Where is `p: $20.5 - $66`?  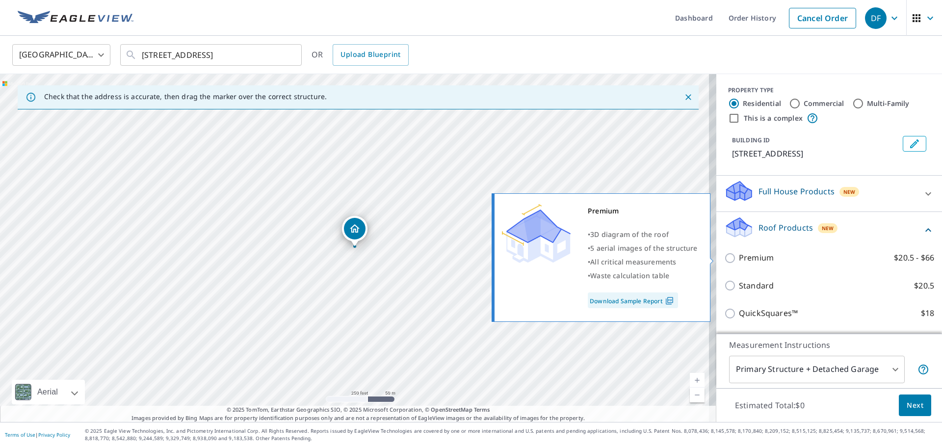
p: $20.5 - $66 is located at coordinates (914, 258).